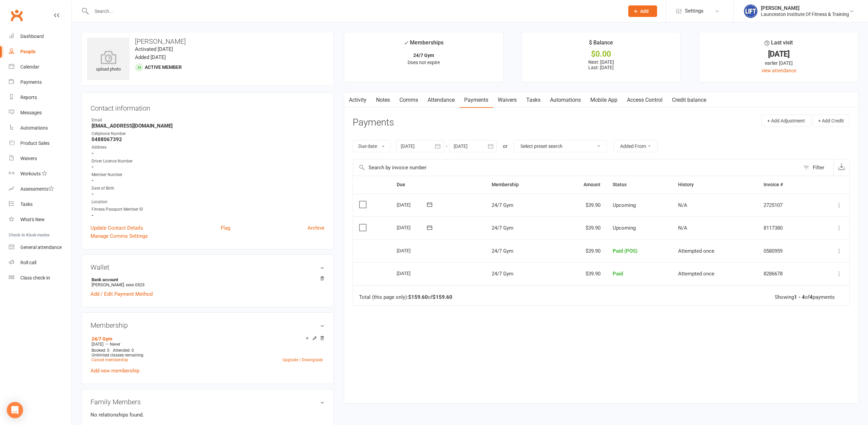  Describe the element at coordinates (27, 204) in the screenshot. I see `div: Tasks` at that location.